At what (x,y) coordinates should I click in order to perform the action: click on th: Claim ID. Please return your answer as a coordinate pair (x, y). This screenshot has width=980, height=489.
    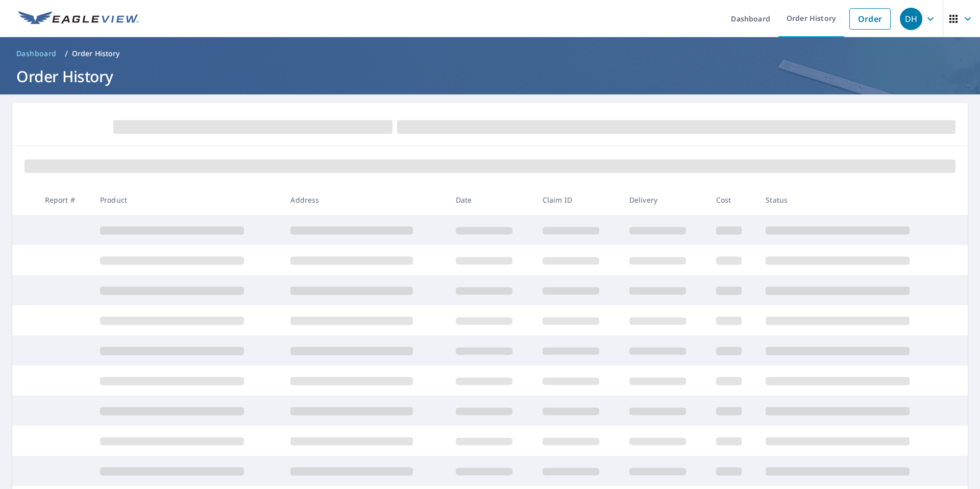
    Looking at the image, I should click on (578, 200).